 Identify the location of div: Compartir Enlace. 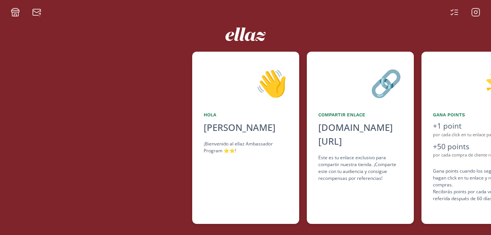
(360, 115).